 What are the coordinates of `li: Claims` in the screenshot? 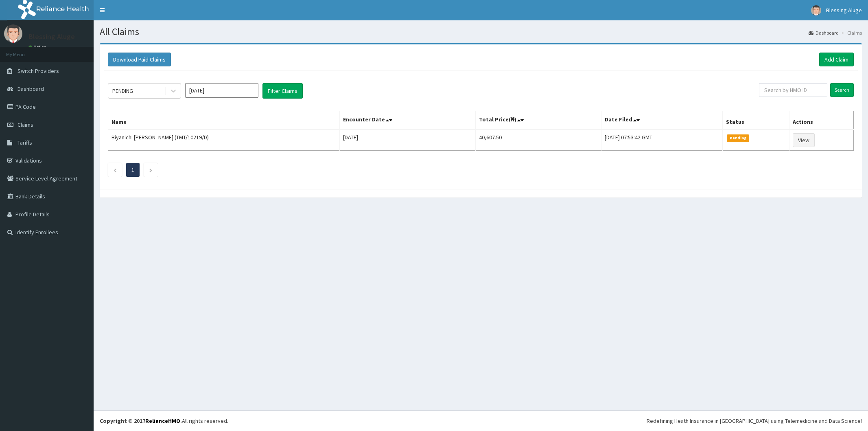 It's located at (850, 33).